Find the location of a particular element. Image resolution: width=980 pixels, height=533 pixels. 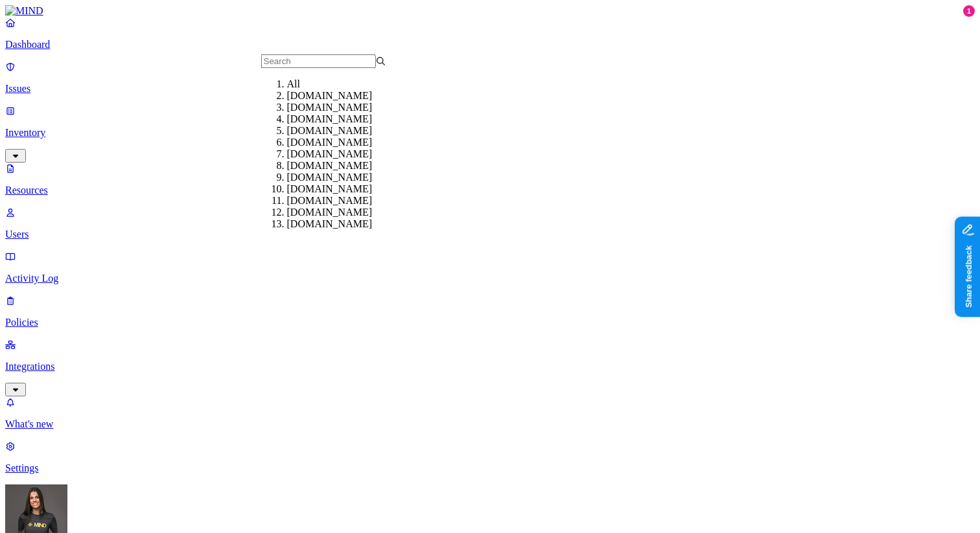

p: Settings is located at coordinates (490, 468).